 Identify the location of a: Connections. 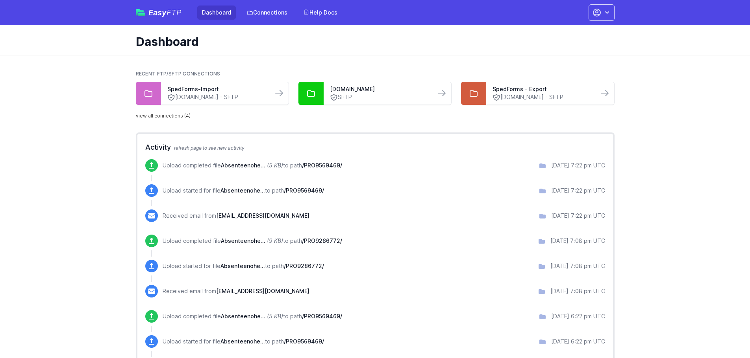
(267, 13).